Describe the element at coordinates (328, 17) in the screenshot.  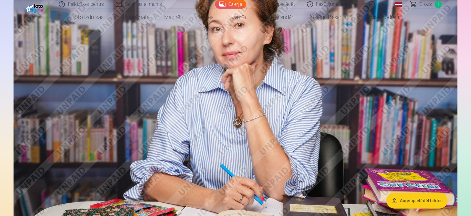
I see `a: Atslēgu piekariņi` at that location.